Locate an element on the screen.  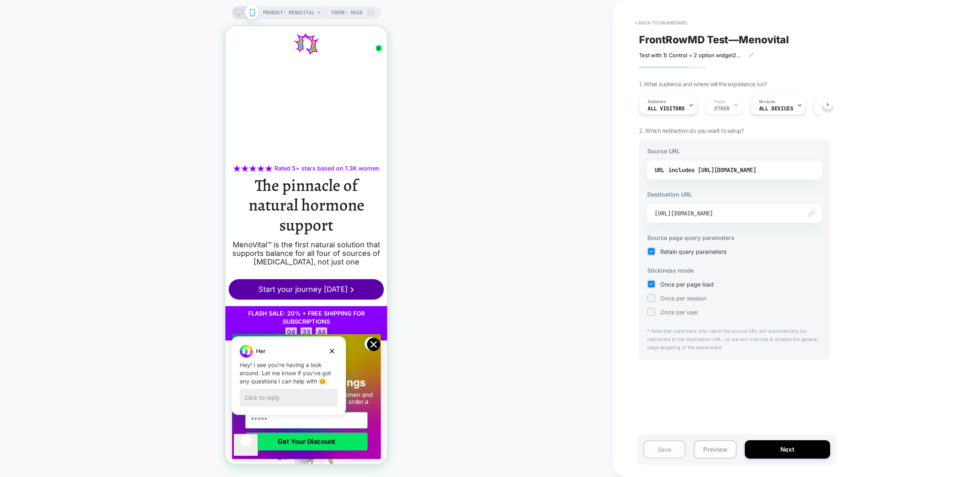
h3: Stickiness mode is located at coordinates (734, 270).